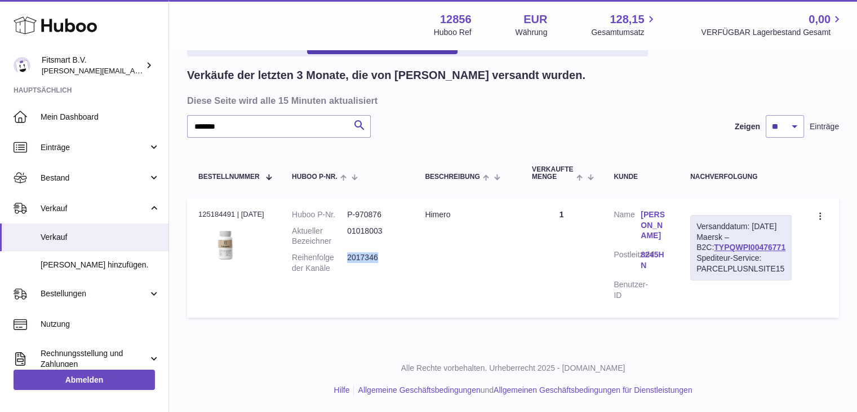  What do you see at coordinates (94, 293) in the screenshot?
I see `span: Bestellungen` at bounding box center [94, 293].